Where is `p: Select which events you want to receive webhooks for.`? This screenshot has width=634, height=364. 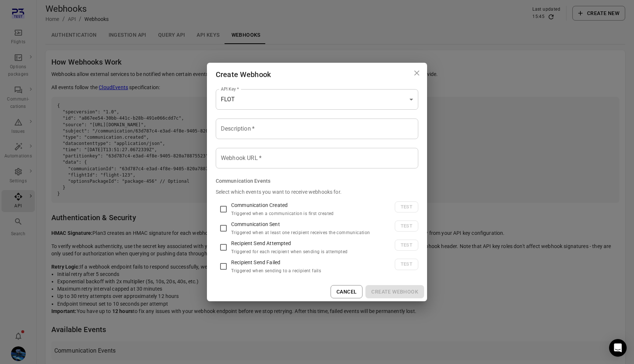 p: Select which events you want to receive webhooks for. is located at coordinates (317, 192).